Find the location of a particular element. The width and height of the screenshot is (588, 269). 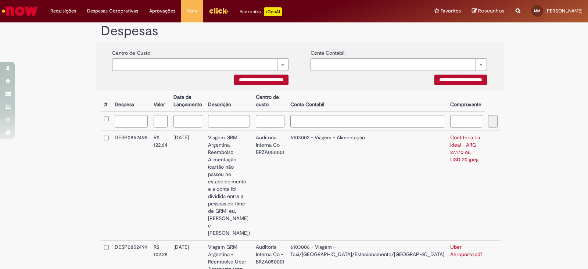

td: Viagem GRM Argentina - Reembolso Alimentação (cartão não passou no estabelecimento e a conta foi ... is located at coordinates (229, 186).